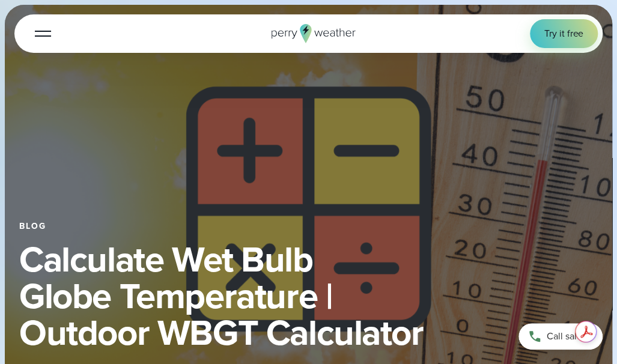 The width and height of the screenshot is (617, 364). I want to click on a: Try it free, so click(563, 33).